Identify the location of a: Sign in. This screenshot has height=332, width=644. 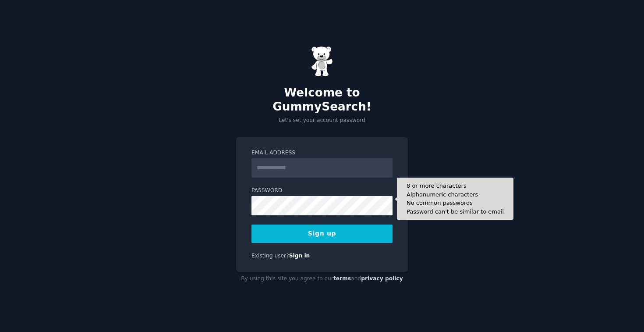
(300, 256).